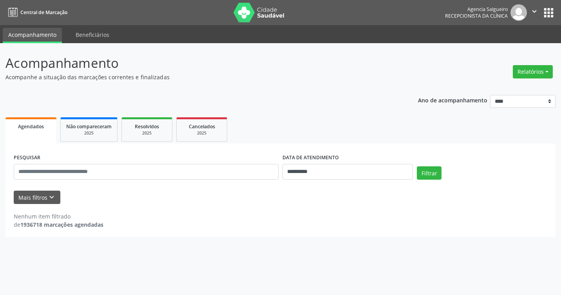 This screenshot has width=561, height=295. Describe the element at coordinates (198, 63) in the screenshot. I see `p: Acompanhamento` at that location.